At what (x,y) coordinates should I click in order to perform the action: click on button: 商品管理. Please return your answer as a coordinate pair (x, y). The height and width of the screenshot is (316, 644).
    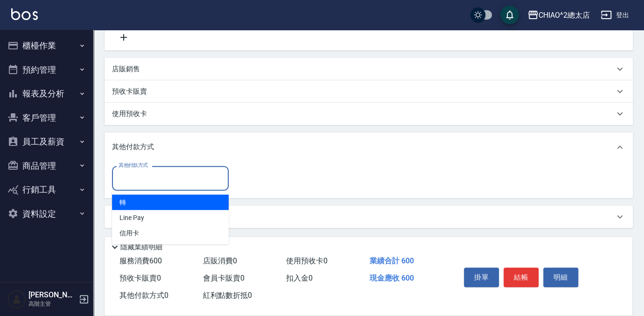
    Looking at the image, I should click on (47, 166).